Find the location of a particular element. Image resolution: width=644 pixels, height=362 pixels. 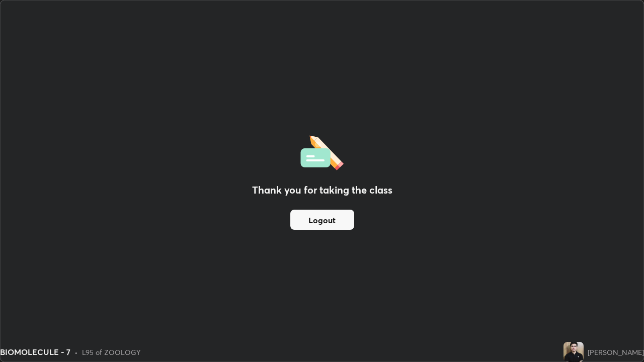

img: 6cece3184ad04555805104c557818702.jpg is located at coordinates (574, 352).